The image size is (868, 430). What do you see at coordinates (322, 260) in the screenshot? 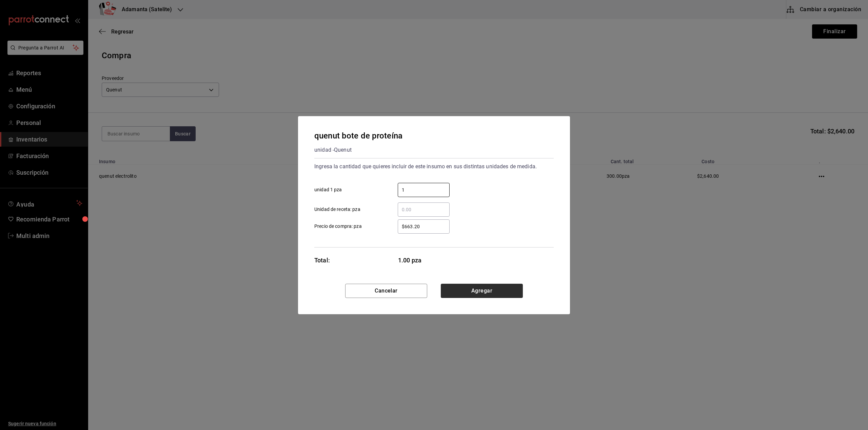
I see `div: Total:` at bounding box center [322, 260].